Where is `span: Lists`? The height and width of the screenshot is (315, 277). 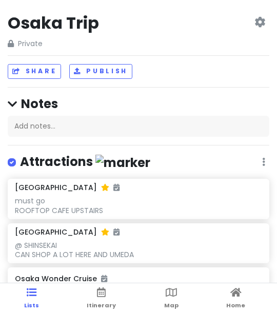
span: Lists is located at coordinates (31, 305).